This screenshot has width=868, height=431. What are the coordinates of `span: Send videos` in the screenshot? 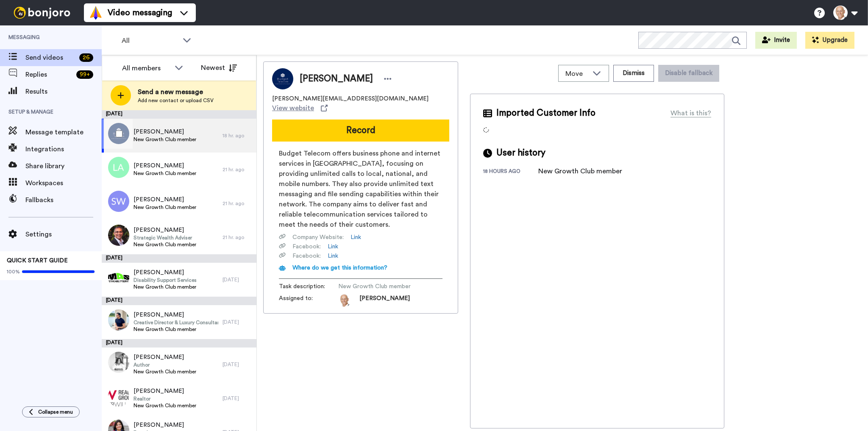 It's located at (50, 58).